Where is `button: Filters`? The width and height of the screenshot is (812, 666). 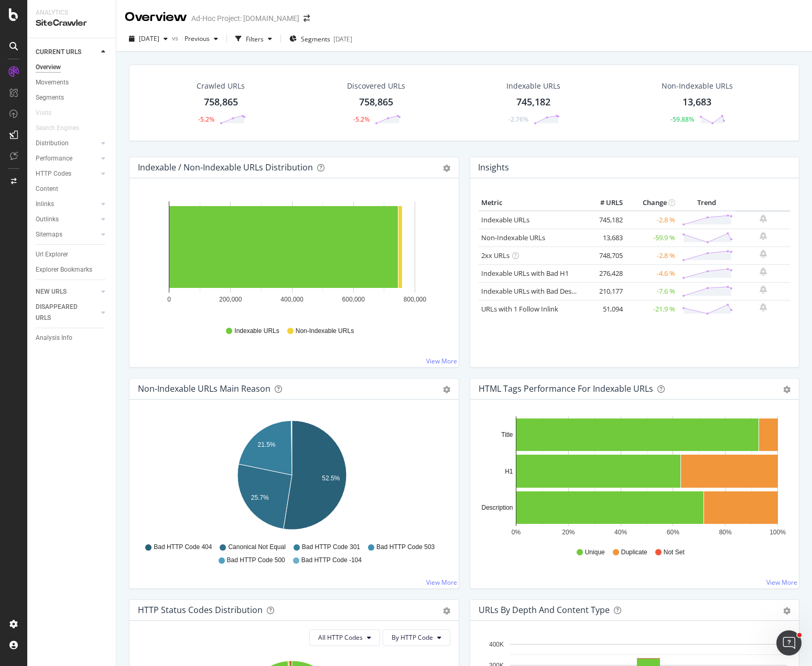
button: Filters is located at coordinates (254, 39).